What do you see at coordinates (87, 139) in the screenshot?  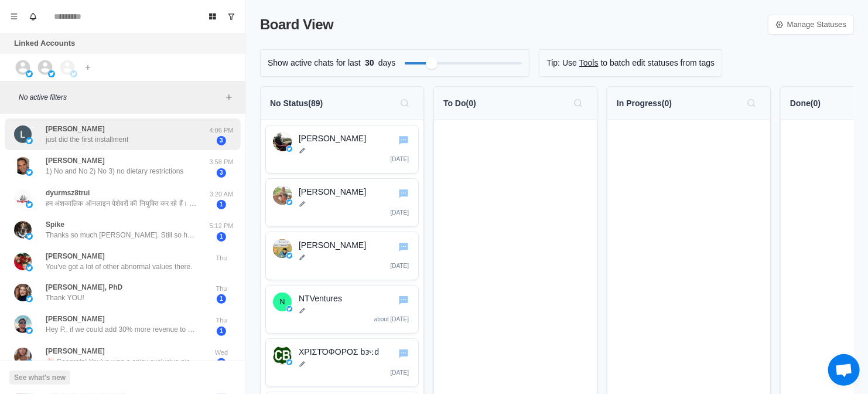 I see `p: just did the first installment` at bounding box center [87, 139].